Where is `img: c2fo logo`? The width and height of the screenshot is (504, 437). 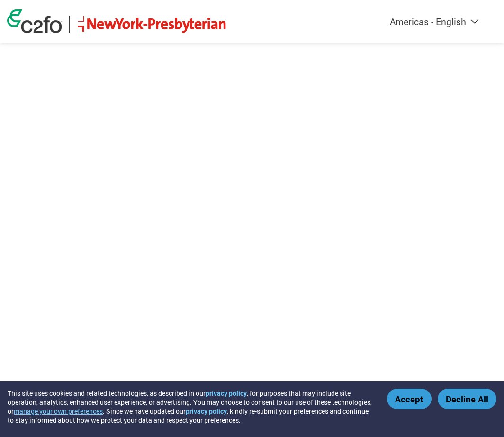 img: c2fo logo is located at coordinates (34, 21).